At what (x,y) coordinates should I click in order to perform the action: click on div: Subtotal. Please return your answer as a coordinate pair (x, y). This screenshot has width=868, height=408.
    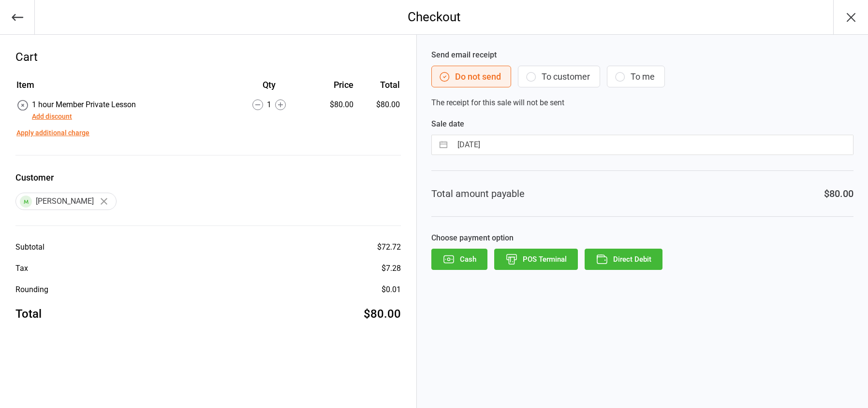
    Looking at the image, I should click on (30, 247).